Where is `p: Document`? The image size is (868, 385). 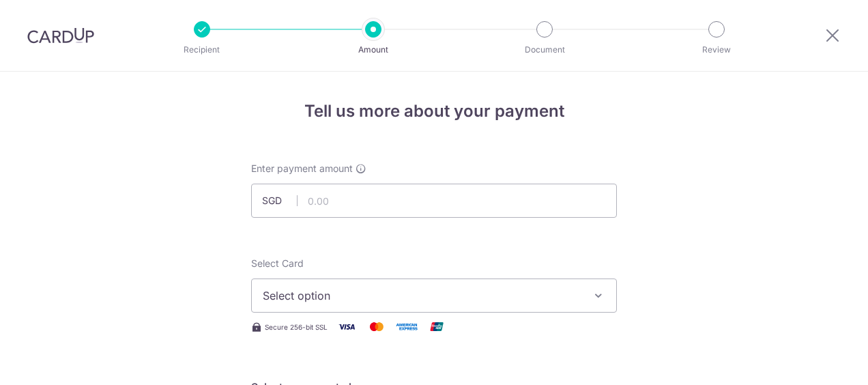
p: Document is located at coordinates (545, 50).